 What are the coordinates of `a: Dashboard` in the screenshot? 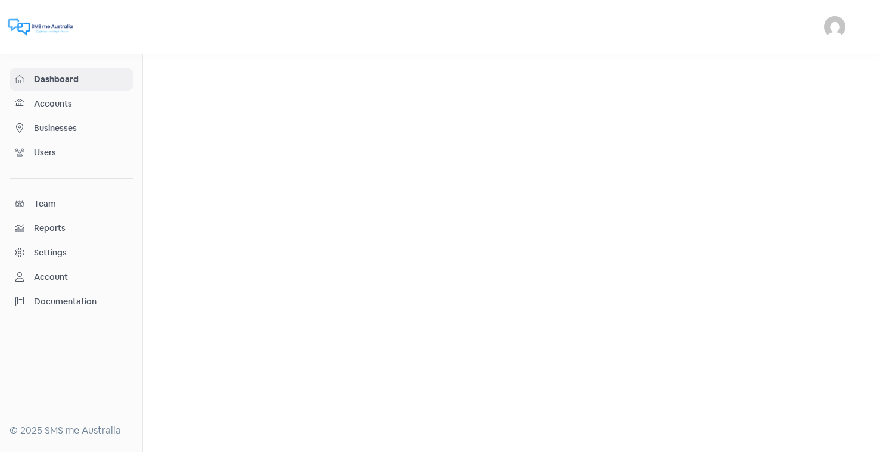 It's located at (71, 79).